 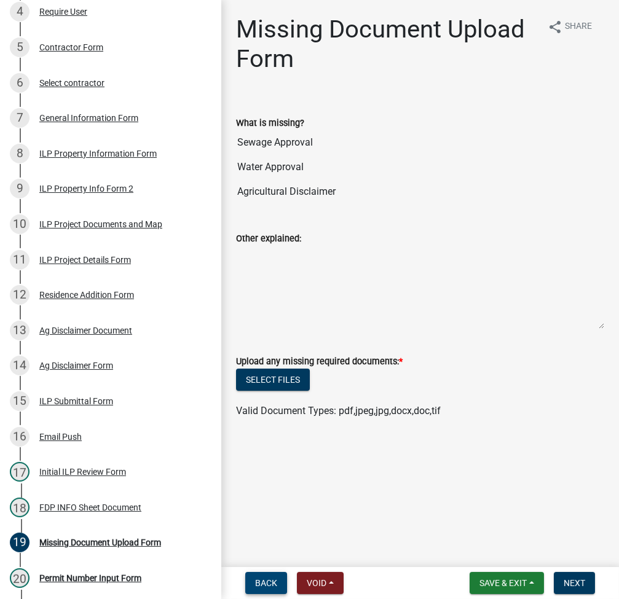 What do you see at coordinates (100, 543) in the screenshot?
I see `div: Missing Document Upload Form` at bounding box center [100, 543].